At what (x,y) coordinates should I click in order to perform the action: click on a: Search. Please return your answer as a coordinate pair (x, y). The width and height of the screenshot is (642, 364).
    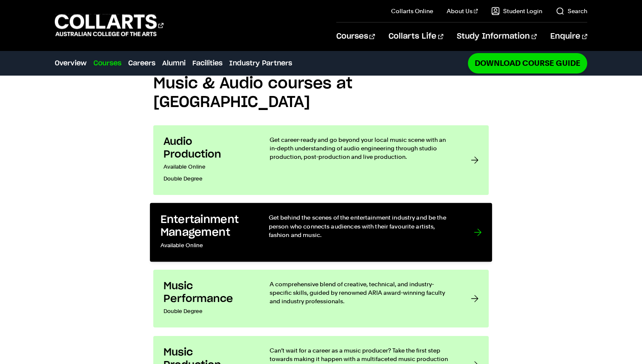
    Looking at the image, I should click on (572, 11).